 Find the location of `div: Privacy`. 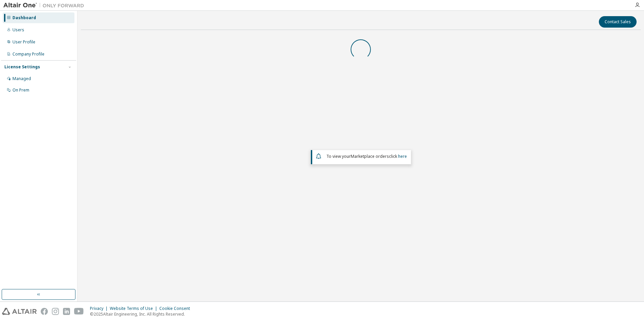

div: Privacy is located at coordinates (99, 309).